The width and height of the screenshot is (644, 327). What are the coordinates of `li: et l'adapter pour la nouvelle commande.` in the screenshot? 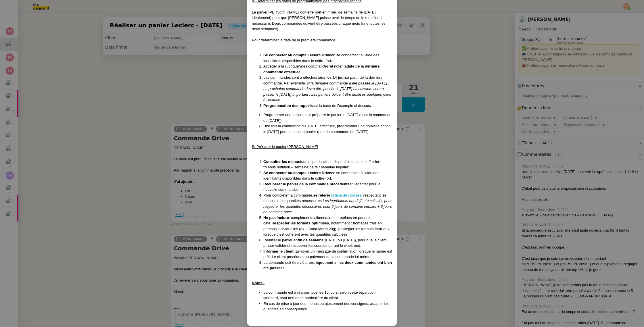 It's located at (328, 187).